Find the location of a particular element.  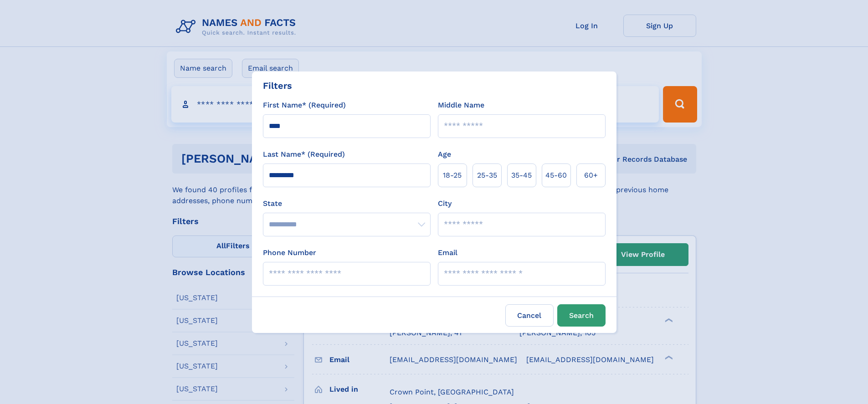

label: First Name* (Required) is located at coordinates (304, 106).